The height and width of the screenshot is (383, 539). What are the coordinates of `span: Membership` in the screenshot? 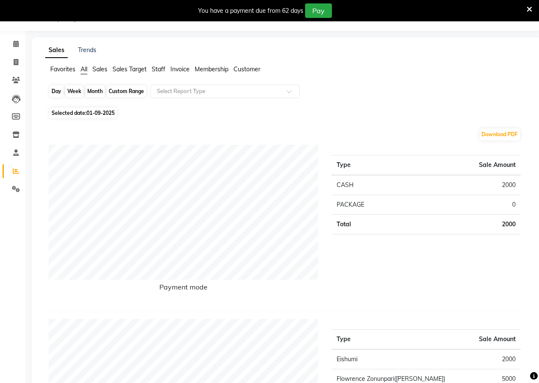 It's located at (212, 69).